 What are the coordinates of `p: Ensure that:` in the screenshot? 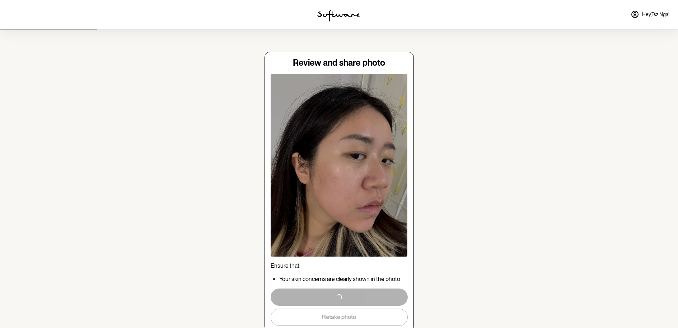 It's located at (339, 265).